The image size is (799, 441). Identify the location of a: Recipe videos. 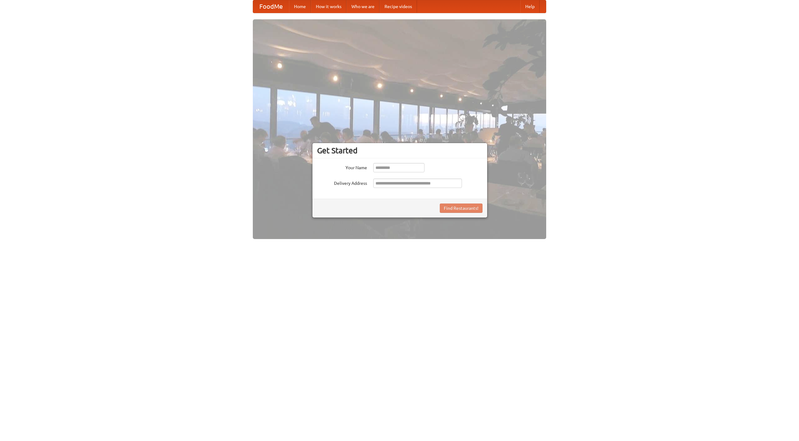
(398, 7).